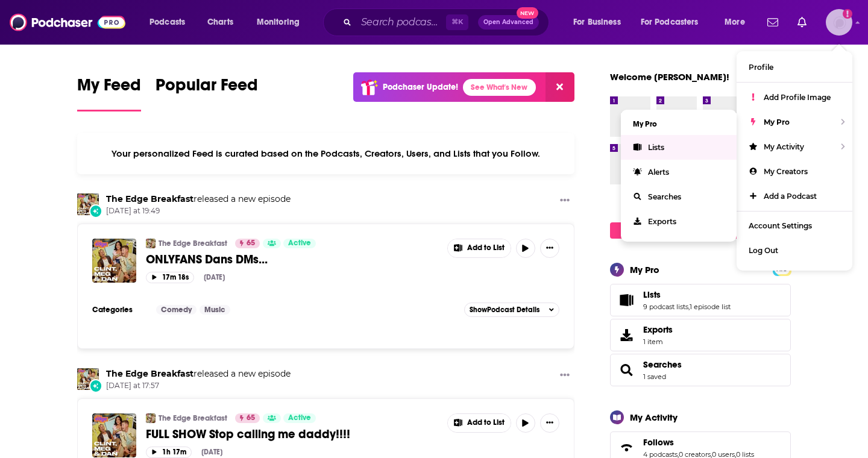 The width and height of the screenshot is (868, 458). Describe the element at coordinates (794, 196) in the screenshot. I see `a: Add a Podcast` at that location.